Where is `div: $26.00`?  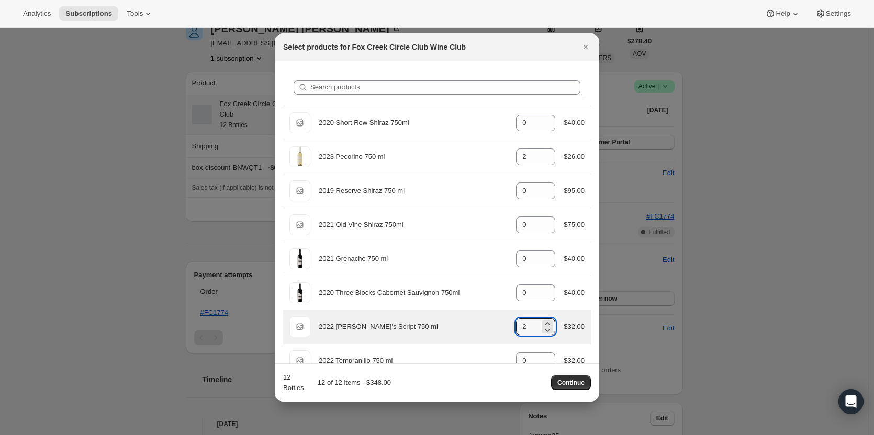 div: $26.00 is located at coordinates (574, 157).